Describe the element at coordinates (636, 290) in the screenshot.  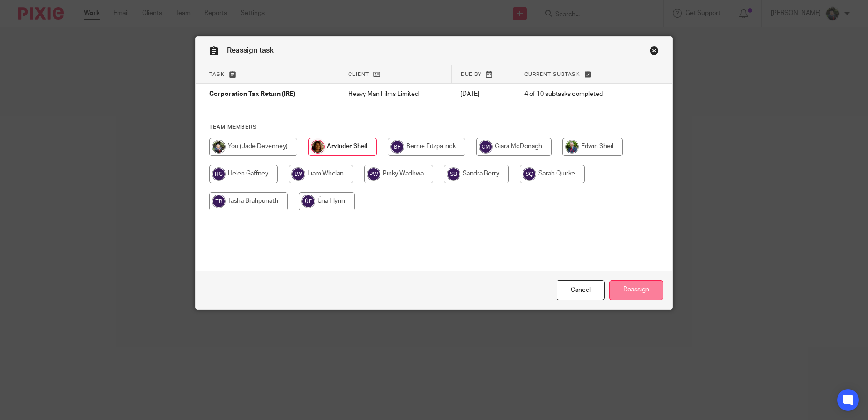
I see `input: Reassign` at that location.